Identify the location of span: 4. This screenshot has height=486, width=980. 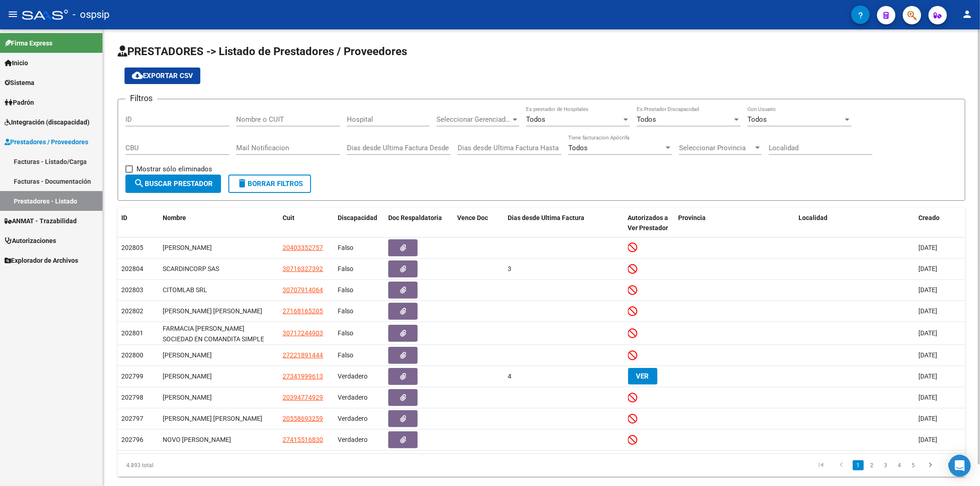
(509, 377).